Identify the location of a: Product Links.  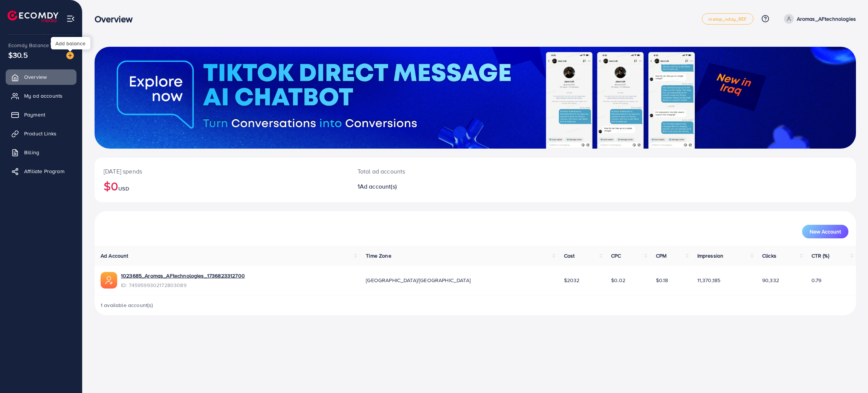
(41, 133).